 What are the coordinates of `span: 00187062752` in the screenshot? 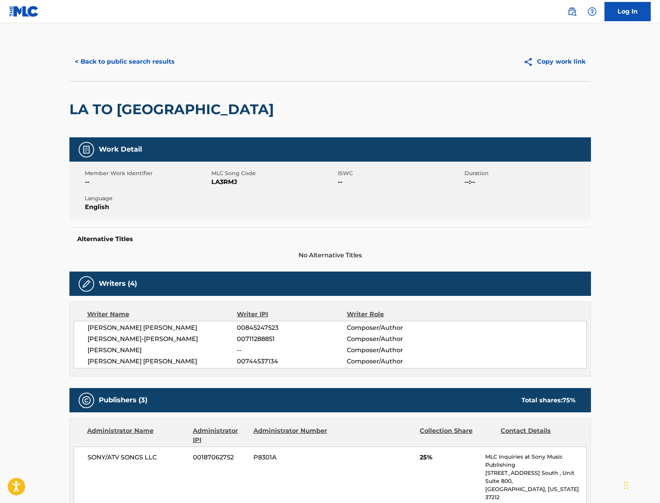 It's located at (220, 458).